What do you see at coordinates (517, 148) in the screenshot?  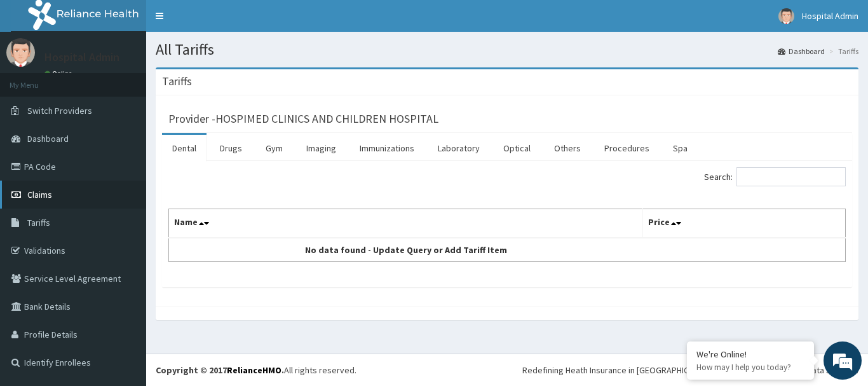 I see `a: Optical` at bounding box center [517, 148].